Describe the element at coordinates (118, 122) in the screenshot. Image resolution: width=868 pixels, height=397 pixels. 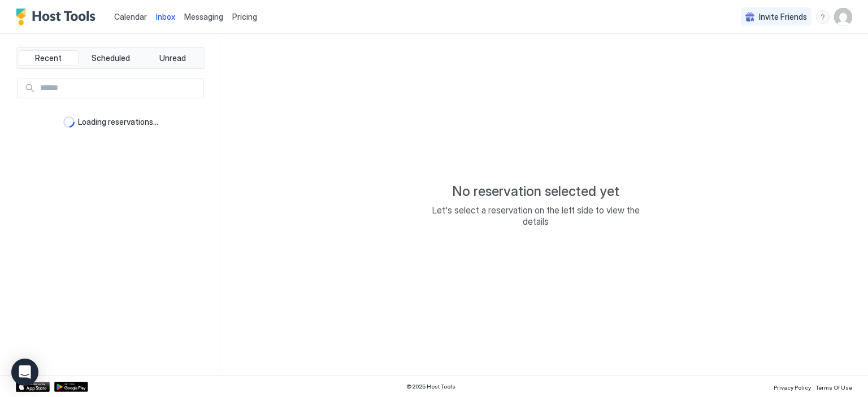
I see `span: Loading reservations...` at that location.